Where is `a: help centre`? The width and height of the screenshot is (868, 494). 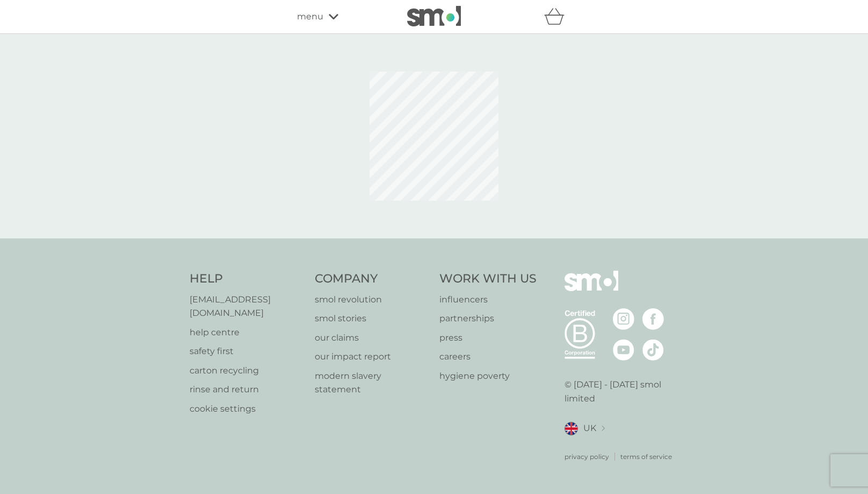 a: help centre is located at coordinates (246, 332).